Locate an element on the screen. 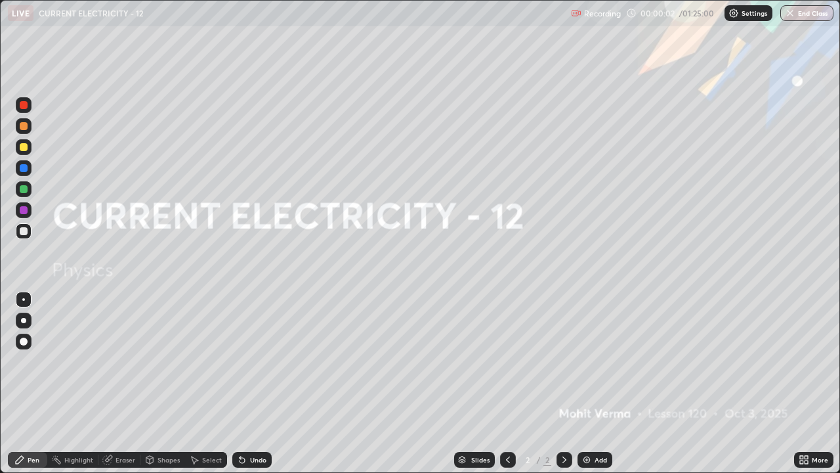 The image size is (840, 473). div: Shapes is located at coordinates (169, 460).